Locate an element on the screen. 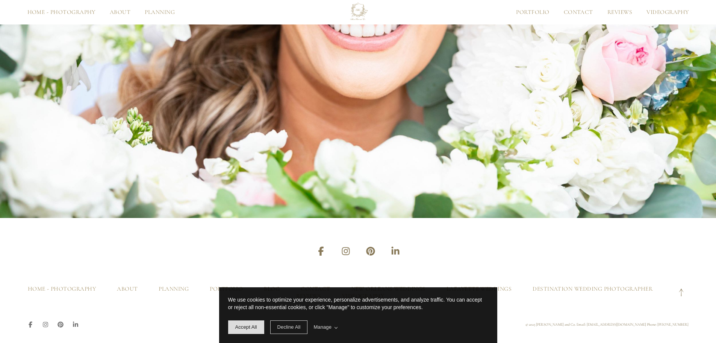  span: Manage is located at coordinates (325, 327).